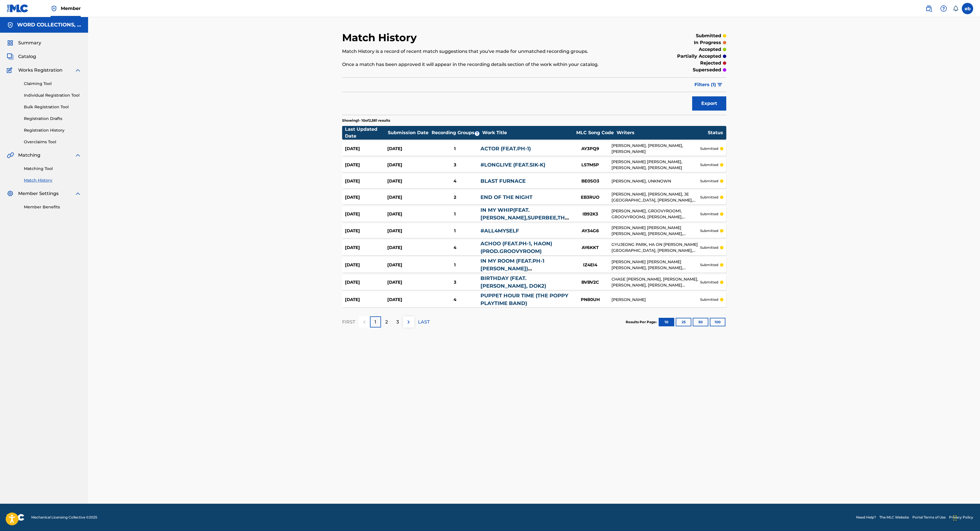 This screenshot has height=531, width=980. What do you see at coordinates (53, 107) in the screenshot?
I see `a: Bulk Registration Tool` at bounding box center [53, 107].